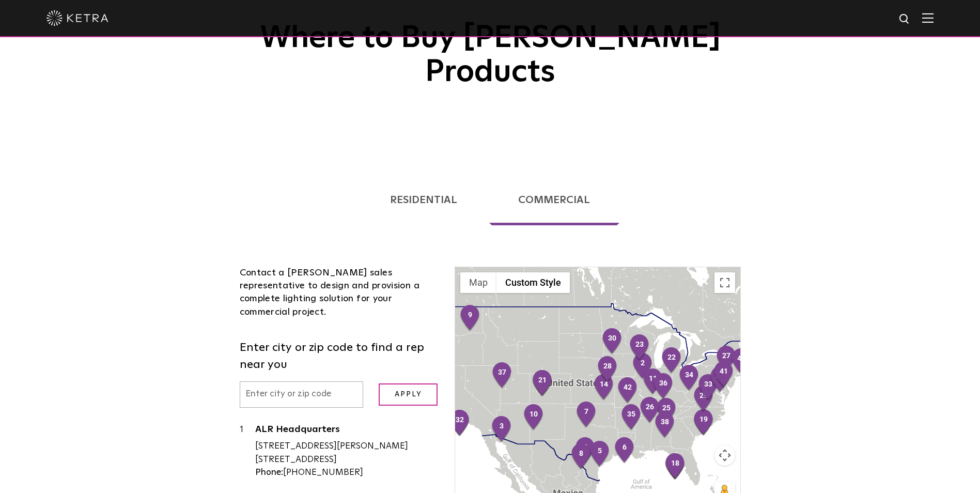  I want to click on div: 37, so click(502, 376).